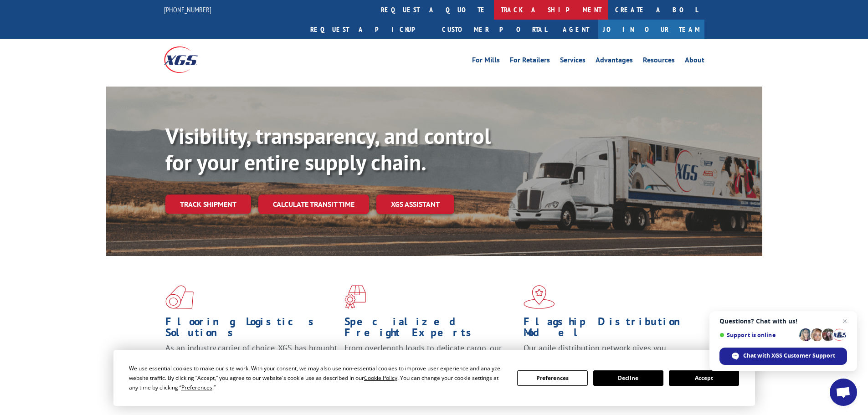 The width and height of the screenshot is (868, 415). What do you see at coordinates (614, 62) in the screenshot?
I see `a: Advantages` at bounding box center [614, 62].